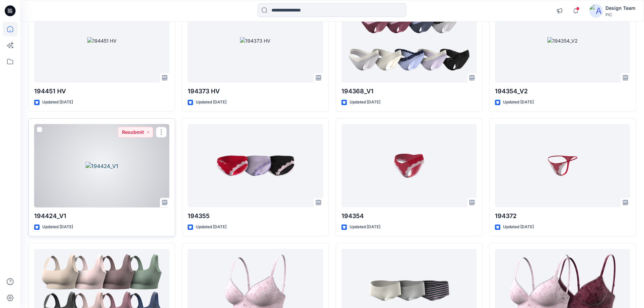  I want to click on p: 194354, so click(409, 216).